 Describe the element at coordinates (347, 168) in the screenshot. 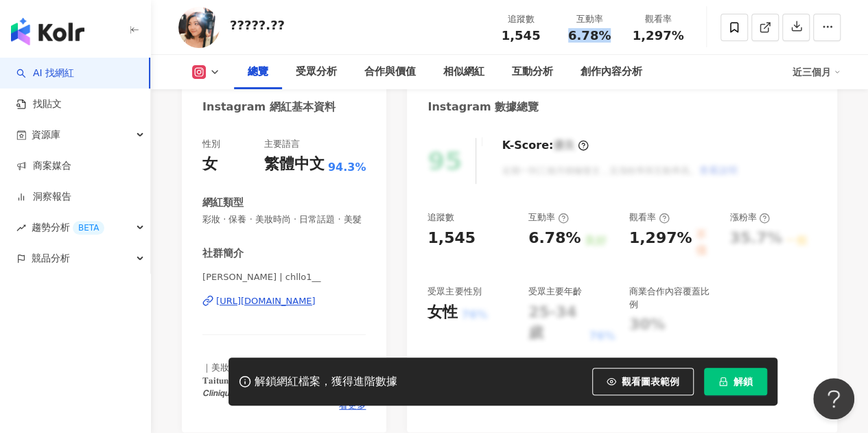

I see `span: 94.3%` at that location.